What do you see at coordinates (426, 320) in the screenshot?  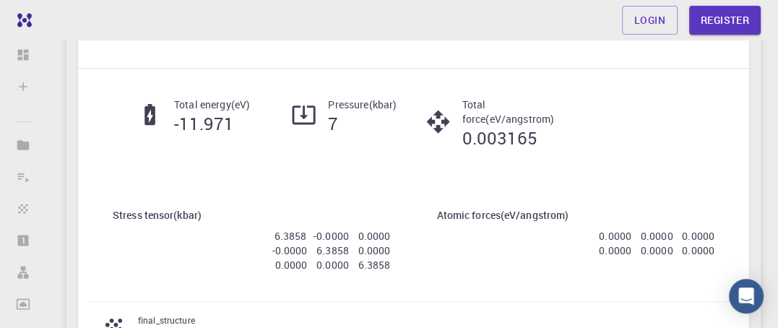 I see `p: final_structure` at bounding box center [426, 320].